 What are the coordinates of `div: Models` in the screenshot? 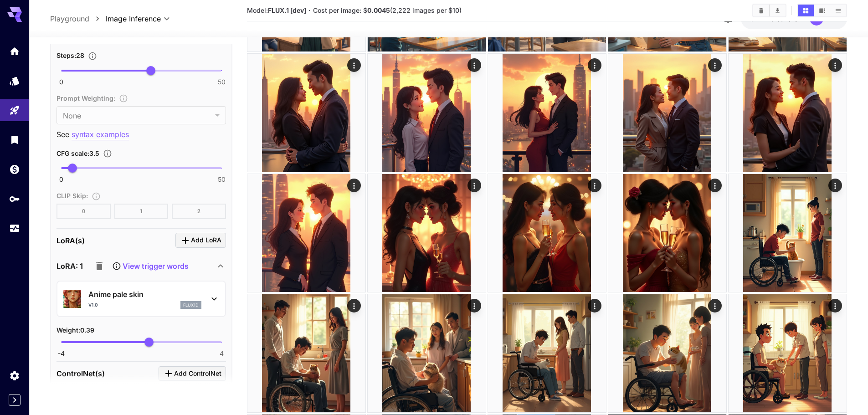 It's located at (14, 81).